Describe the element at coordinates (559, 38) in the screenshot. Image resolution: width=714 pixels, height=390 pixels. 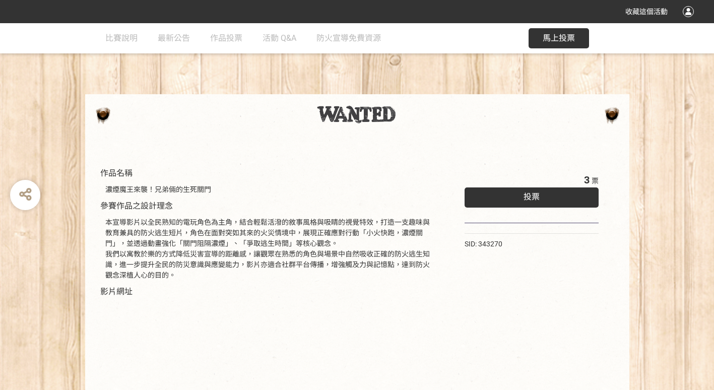
I see `button: 馬上投票` at that location.